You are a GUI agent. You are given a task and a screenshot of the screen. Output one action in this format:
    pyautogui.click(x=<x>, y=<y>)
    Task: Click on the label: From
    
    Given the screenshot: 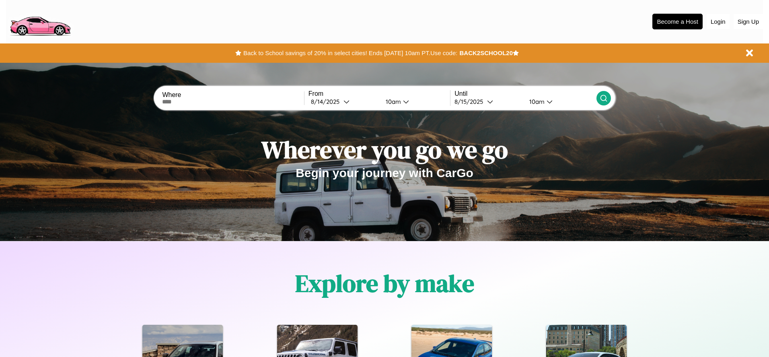 What is the action you would take?
    pyautogui.click(x=379, y=94)
    